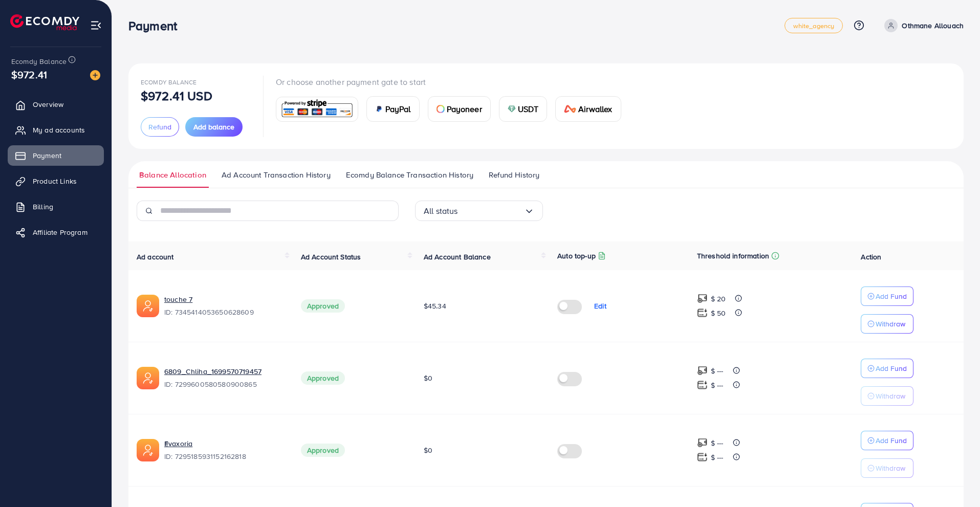 This screenshot has height=507, width=980. What do you see at coordinates (214, 127) in the screenshot?
I see `span: Add balance` at bounding box center [214, 127].